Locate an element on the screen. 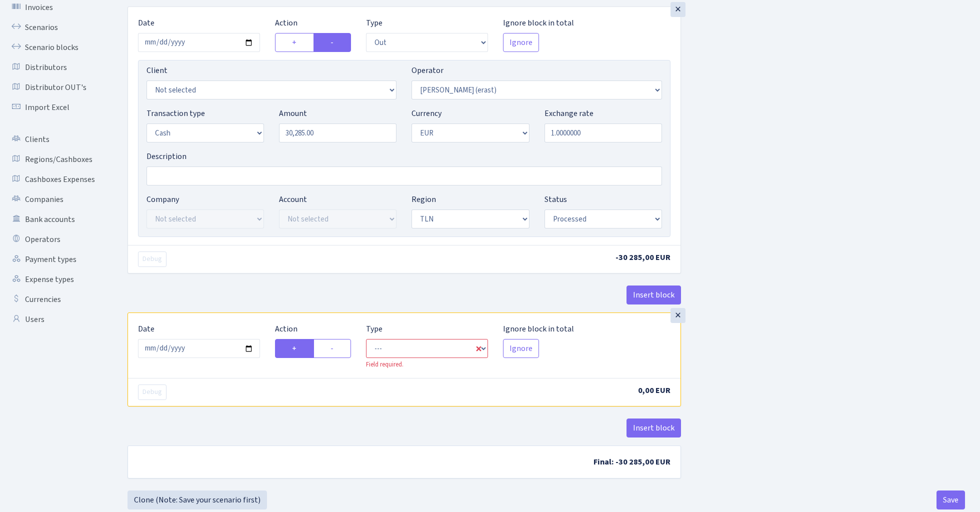 The height and width of the screenshot is (512, 980). label: Amount is located at coordinates (293, 114).